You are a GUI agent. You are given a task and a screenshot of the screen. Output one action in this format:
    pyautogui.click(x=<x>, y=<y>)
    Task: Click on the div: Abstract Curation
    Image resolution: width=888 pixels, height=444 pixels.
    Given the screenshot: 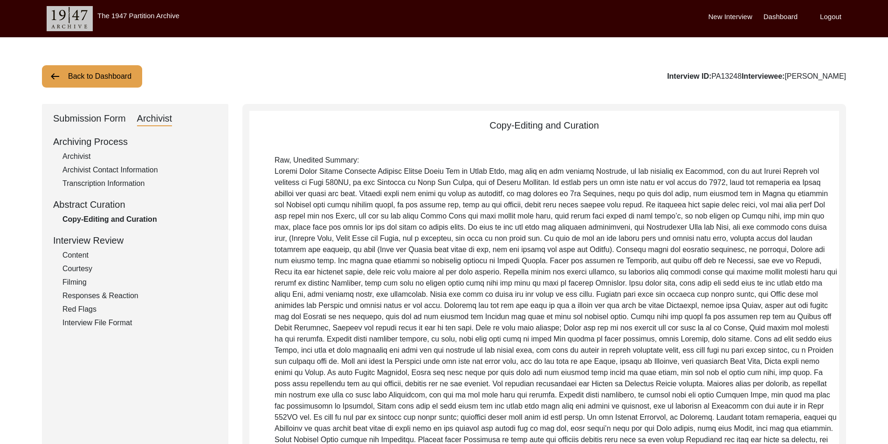 What is the action you would take?
    pyautogui.click(x=135, y=205)
    